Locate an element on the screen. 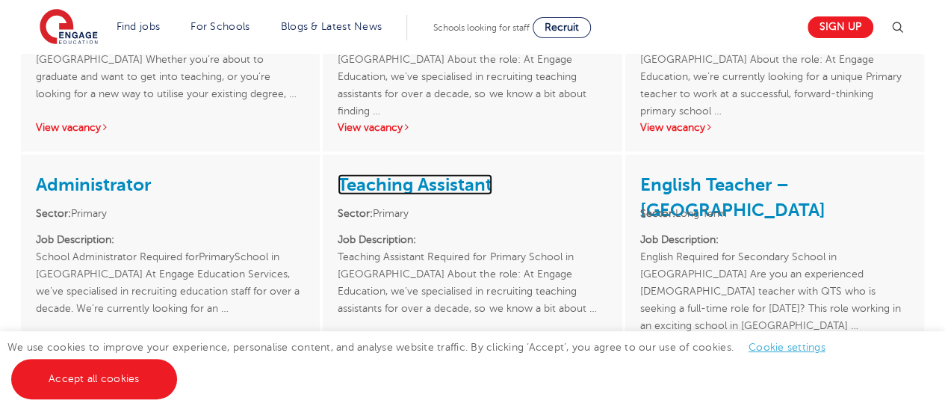  a: Recruit is located at coordinates (562, 28).